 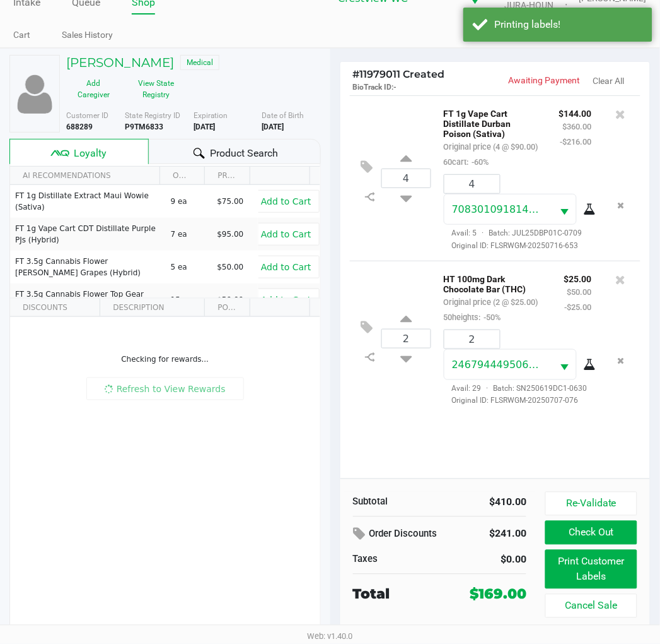 What do you see at coordinates (402, 594) in the screenshot?
I see `div: Total` at bounding box center [402, 594].